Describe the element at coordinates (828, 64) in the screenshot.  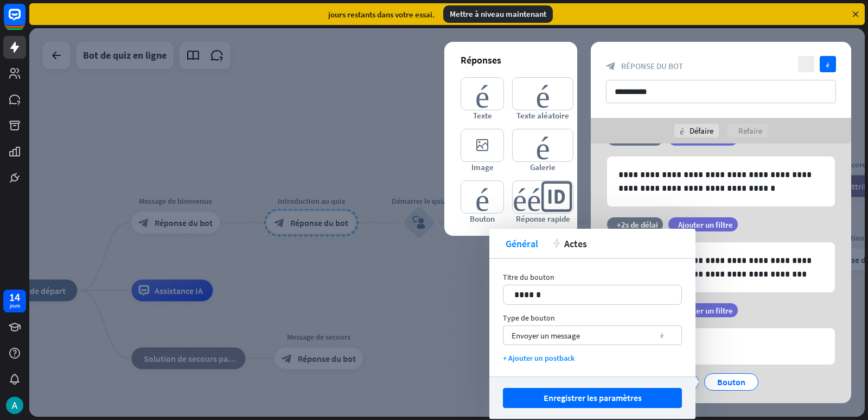
I see `font: vérifier` at that location.